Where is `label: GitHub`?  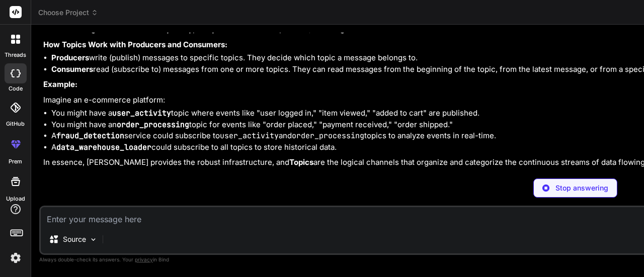 label: GitHub is located at coordinates (15, 124).